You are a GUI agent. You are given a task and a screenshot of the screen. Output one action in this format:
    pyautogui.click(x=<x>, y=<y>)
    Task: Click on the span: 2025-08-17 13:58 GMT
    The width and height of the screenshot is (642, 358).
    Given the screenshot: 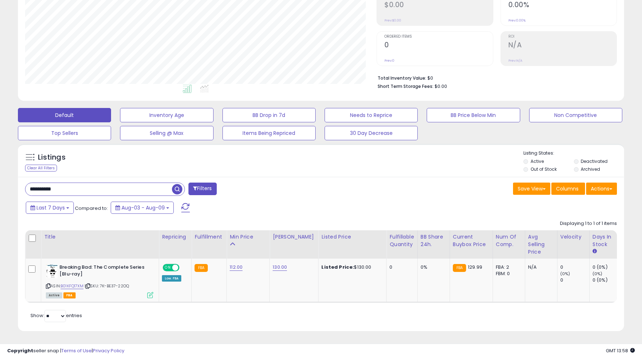 What is the action you would take?
    pyautogui.click(x=620, y=350)
    